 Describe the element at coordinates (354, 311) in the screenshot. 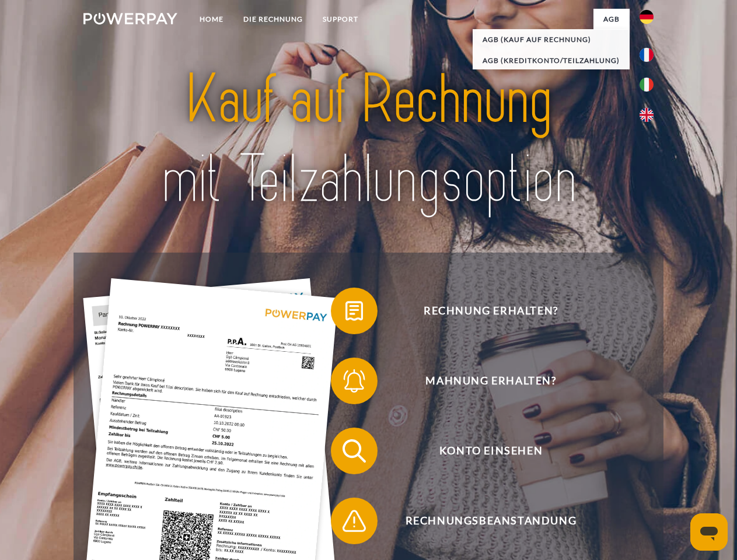

I see `img: qb_bill.svg` at that location.